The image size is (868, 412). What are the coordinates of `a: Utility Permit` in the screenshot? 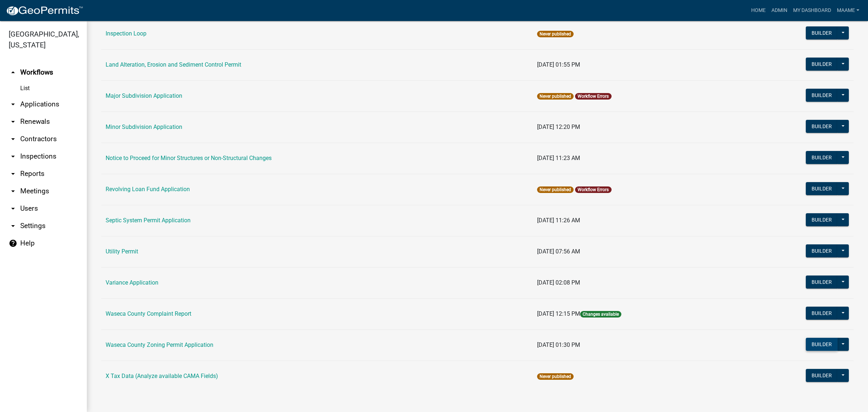 It's located at (122, 251).